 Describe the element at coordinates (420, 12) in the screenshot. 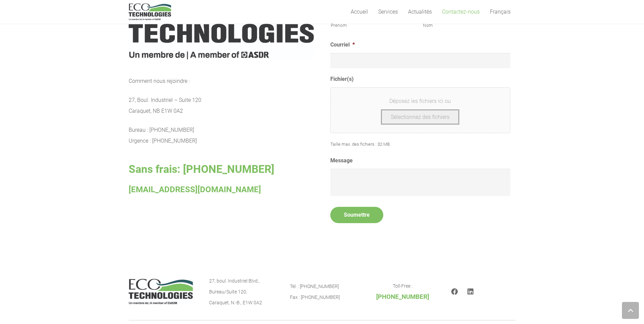

I see `span: Actualités` at that location.